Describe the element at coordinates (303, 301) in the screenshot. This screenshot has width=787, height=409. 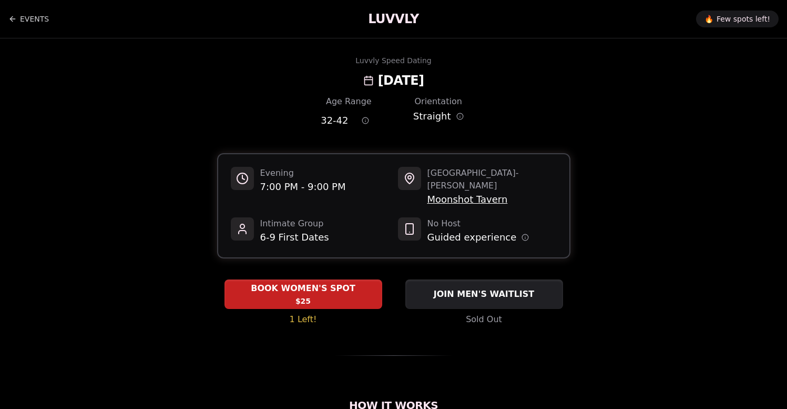
I see `span: $25` at that location.